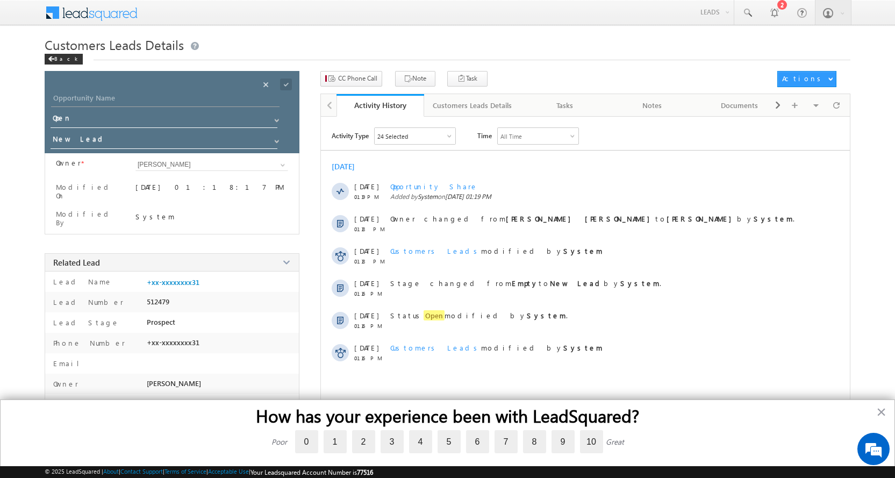 The width and height of the screenshot is (895, 478). What do you see at coordinates (415, 136) in the screenshot?
I see `div: Owner Changed,Status Changed,Stage Changed,Source Changed,Notes & 19 more..` at bounding box center [415, 136].